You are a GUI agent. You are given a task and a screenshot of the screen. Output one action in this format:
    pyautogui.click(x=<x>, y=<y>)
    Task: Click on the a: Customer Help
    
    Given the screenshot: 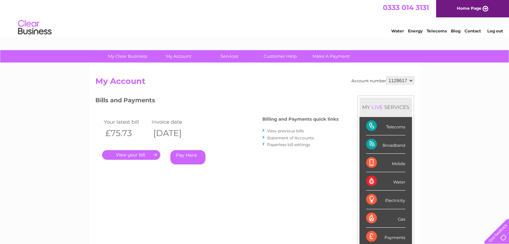 What is the action you would take?
    pyautogui.click(x=280, y=56)
    